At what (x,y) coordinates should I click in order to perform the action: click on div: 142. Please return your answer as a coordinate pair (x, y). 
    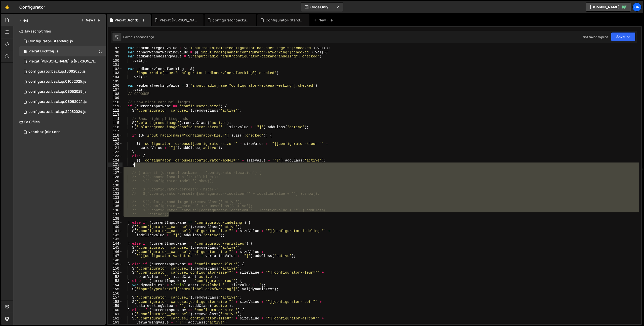
    Looking at the image, I should click on (115, 235).